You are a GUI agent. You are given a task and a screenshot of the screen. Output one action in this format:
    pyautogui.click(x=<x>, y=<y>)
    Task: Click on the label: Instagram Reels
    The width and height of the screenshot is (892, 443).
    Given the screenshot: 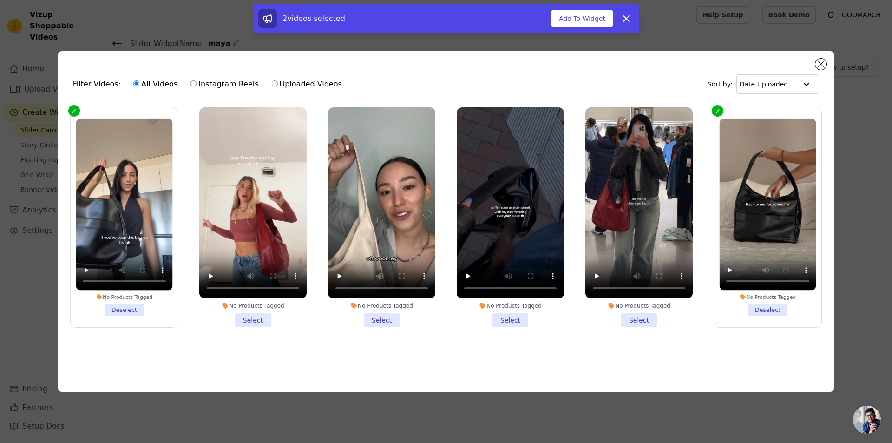 What is the action you would take?
    pyautogui.click(x=224, y=84)
    